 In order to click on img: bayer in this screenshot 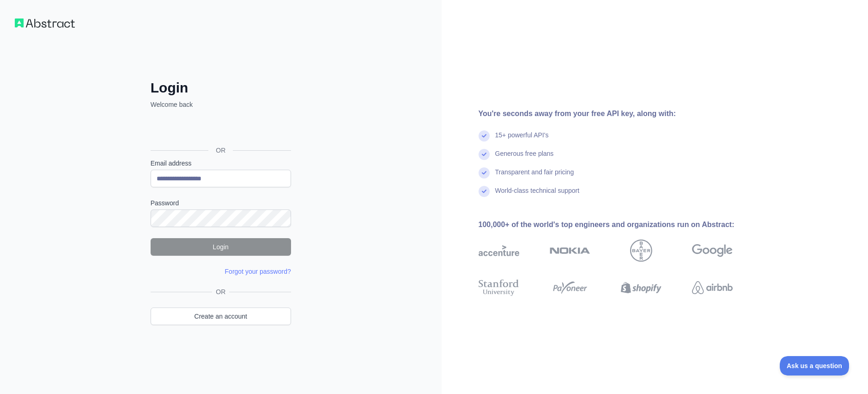, I will do `click(641, 251)`.